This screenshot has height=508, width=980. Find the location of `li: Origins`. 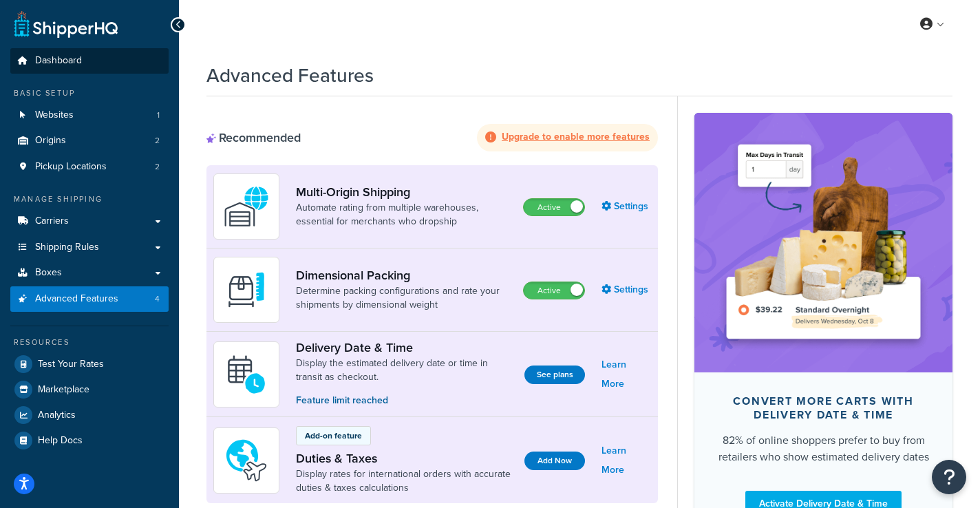

li: Origins is located at coordinates (90, 141).